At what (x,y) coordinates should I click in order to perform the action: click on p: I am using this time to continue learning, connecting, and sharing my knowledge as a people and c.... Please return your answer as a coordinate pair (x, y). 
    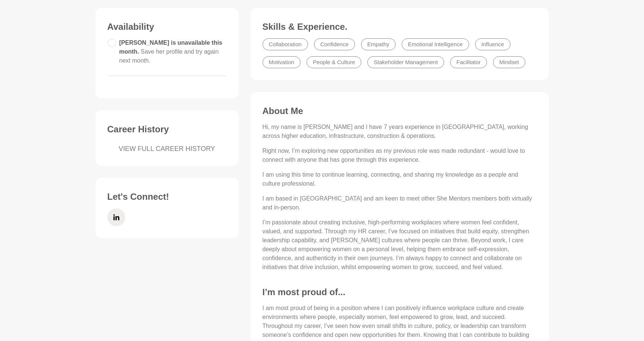
    Looking at the image, I should click on (400, 179).